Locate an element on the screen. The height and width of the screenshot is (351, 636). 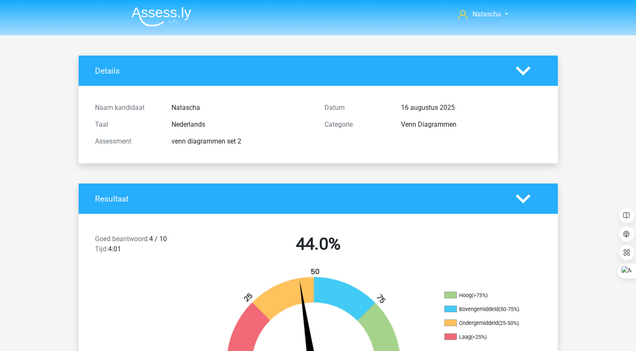
div: Categorie is located at coordinates (356, 124).